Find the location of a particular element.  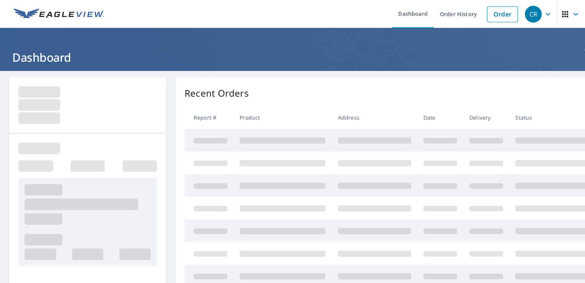

th: Address is located at coordinates (375, 117).